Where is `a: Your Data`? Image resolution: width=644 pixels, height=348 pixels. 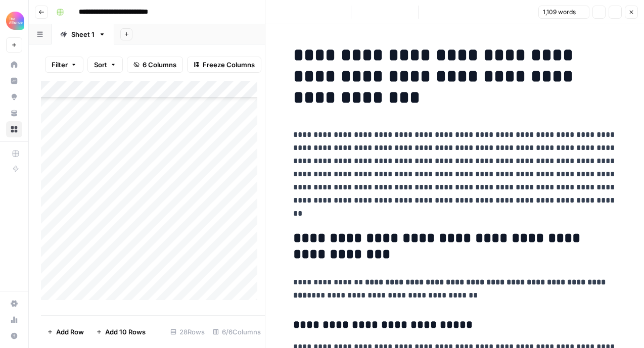 a: Your Data is located at coordinates (14, 113).